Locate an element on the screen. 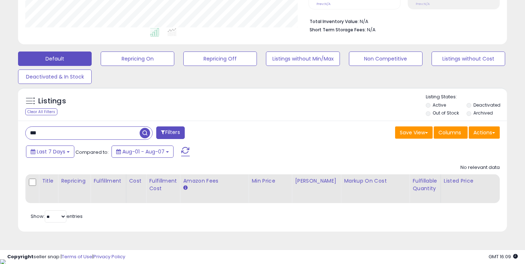 Image resolution: width=525 pixels, height=264 pixels. div: Title is located at coordinates (48, 181).